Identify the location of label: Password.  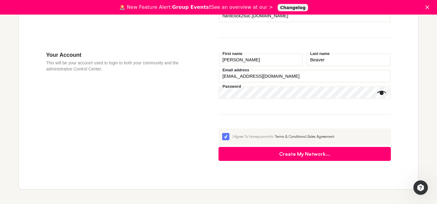
(232, 86).